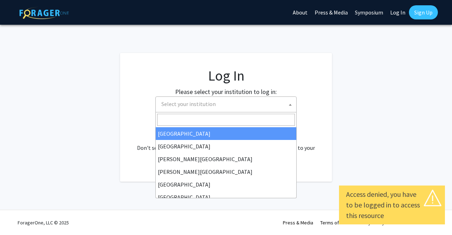 This screenshot has height=235, width=452. Describe the element at coordinates (423, 12) in the screenshot. I see `a: Sign Up` at that location.